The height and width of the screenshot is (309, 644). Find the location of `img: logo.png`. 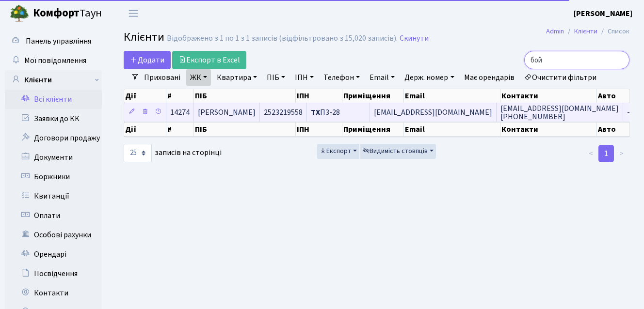

img: logo.png is located at coordinates (19, 13).